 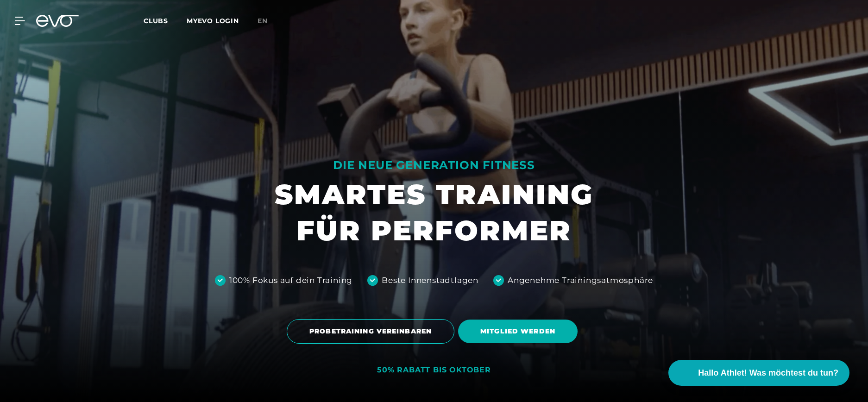 What do you see at coordinates (213, 21) in the screenshot?
I see `a: MYEVO LOGIN` at bounding box center [213, 21].